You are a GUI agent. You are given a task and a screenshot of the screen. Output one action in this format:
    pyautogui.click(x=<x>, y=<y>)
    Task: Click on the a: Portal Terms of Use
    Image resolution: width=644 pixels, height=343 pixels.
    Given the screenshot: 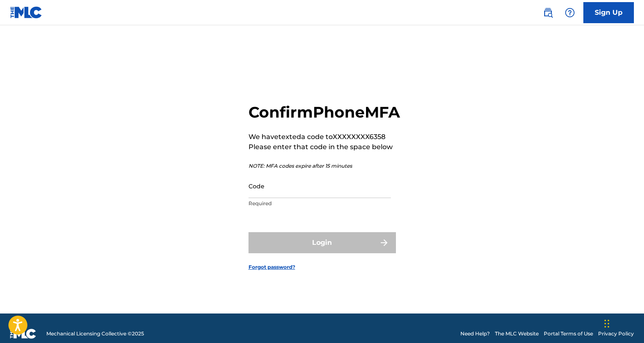 What is the action you would take?
    pyautogui.click(x=568, y=334)
    